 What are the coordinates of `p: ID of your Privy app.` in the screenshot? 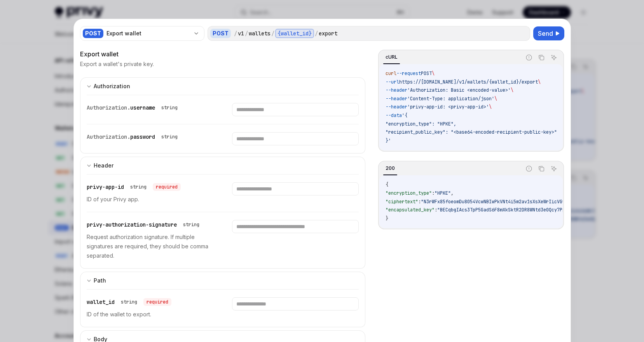 It's located at (150, 199).